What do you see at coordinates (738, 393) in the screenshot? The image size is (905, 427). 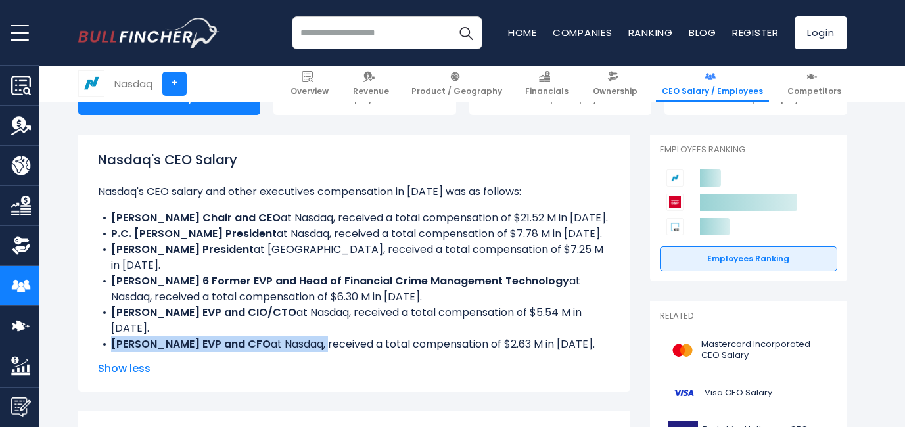 I see `span: Visa CEO Salary` at bounding box center [738, 393].